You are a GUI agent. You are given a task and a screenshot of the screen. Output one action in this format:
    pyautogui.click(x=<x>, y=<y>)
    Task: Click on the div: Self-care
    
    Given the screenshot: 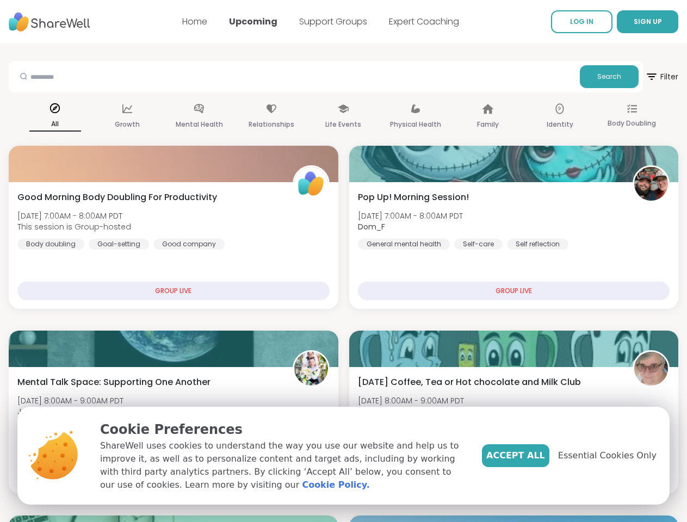 What is the action you would take?
    pyautogui.click(x=478, y=244)
    